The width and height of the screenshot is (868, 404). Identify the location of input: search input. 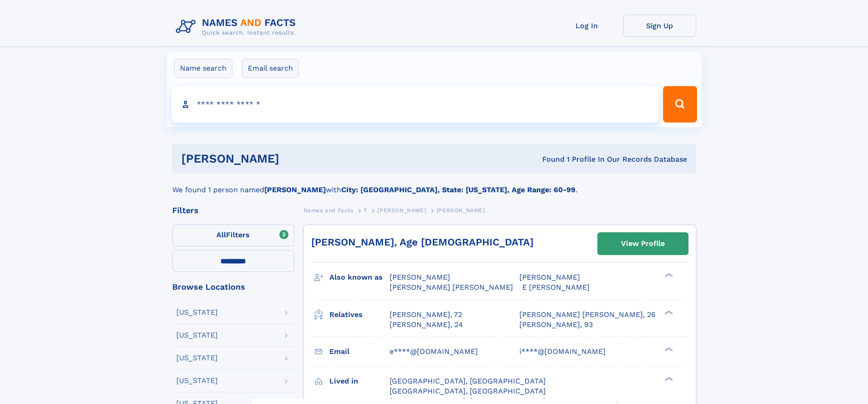
(415, 104).